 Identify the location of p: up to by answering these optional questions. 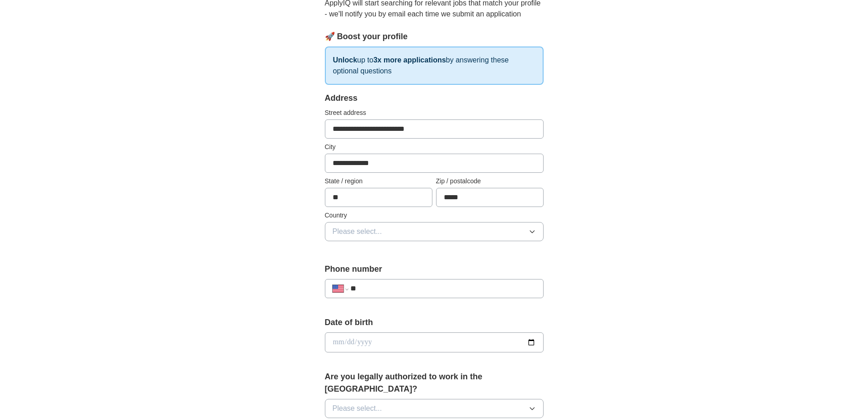
(434, 66).